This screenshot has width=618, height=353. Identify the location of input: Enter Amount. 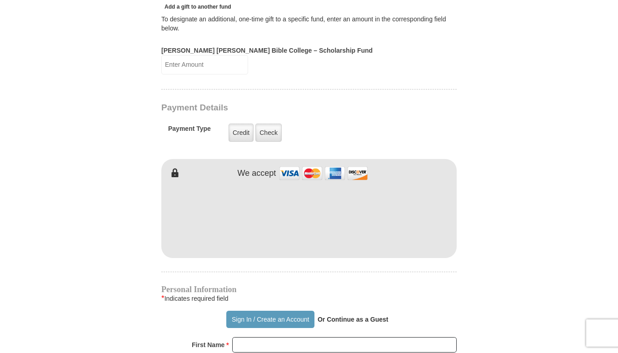
(204, 65).